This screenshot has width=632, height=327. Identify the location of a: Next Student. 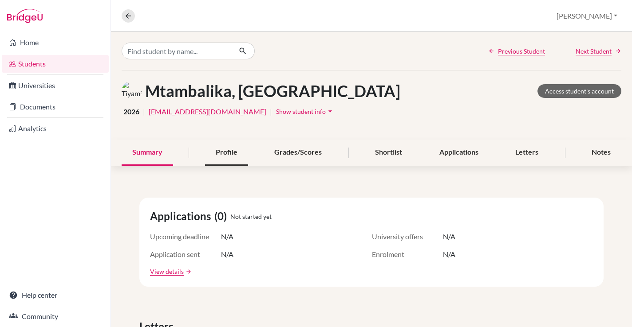
(598, 51).